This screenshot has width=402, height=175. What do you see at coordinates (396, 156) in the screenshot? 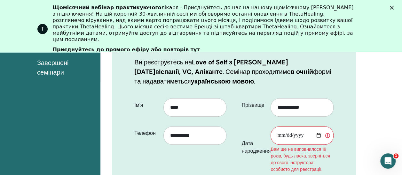
I see `span: 1` at bounding box center [396, 156].